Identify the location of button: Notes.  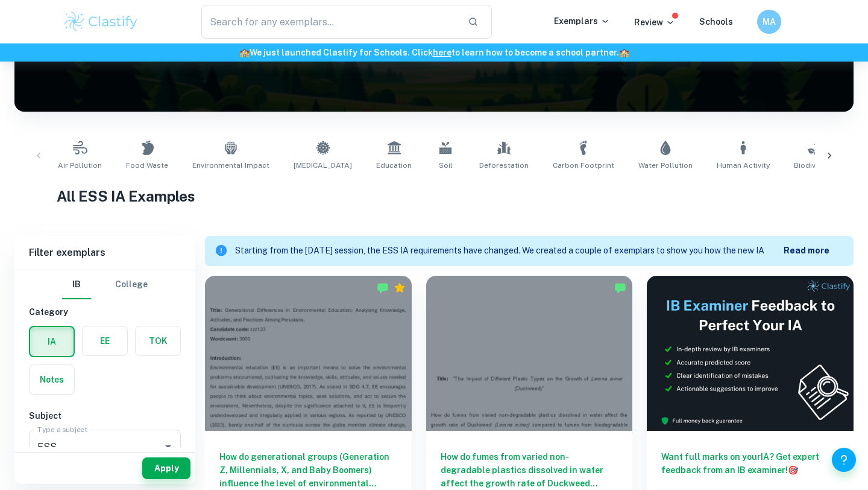
(52, 379).